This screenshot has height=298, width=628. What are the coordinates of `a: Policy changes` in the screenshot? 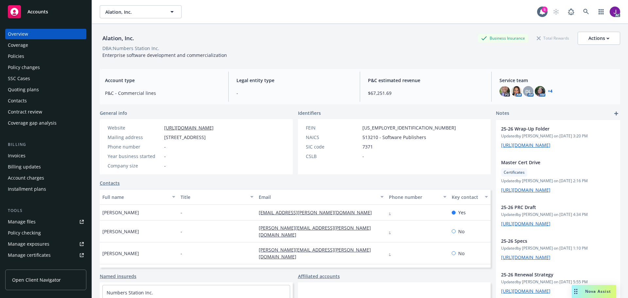 It's located at (46, 67).